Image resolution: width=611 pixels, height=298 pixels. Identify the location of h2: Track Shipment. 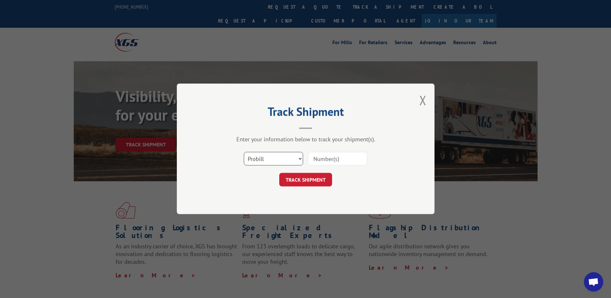
(306, 113).